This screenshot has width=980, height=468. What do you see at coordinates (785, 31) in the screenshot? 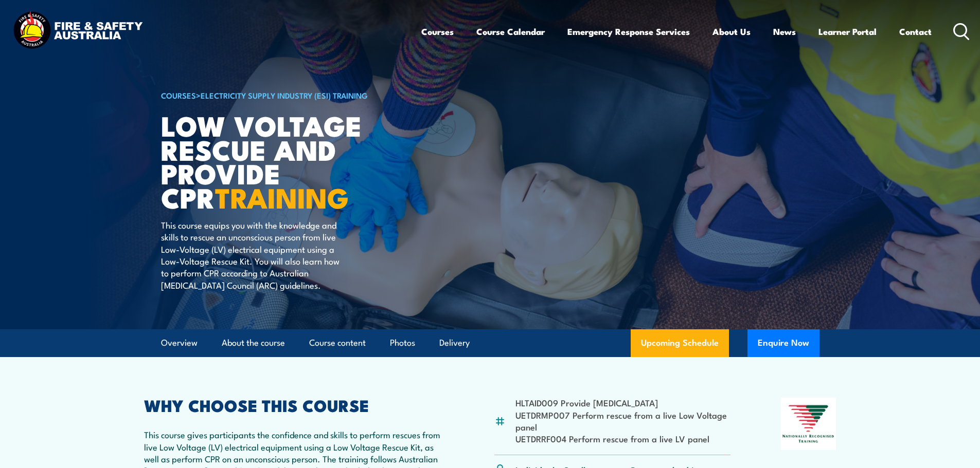
I see `a: News` at bounding box center [785, 31].